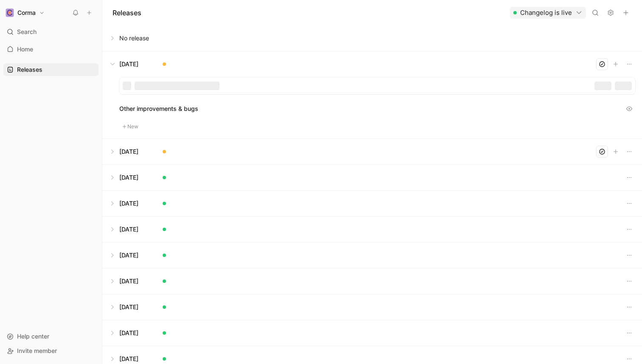 The width and height of the screenshot is (642, 364). I want to click on h1: Releases, so click(127, 13).